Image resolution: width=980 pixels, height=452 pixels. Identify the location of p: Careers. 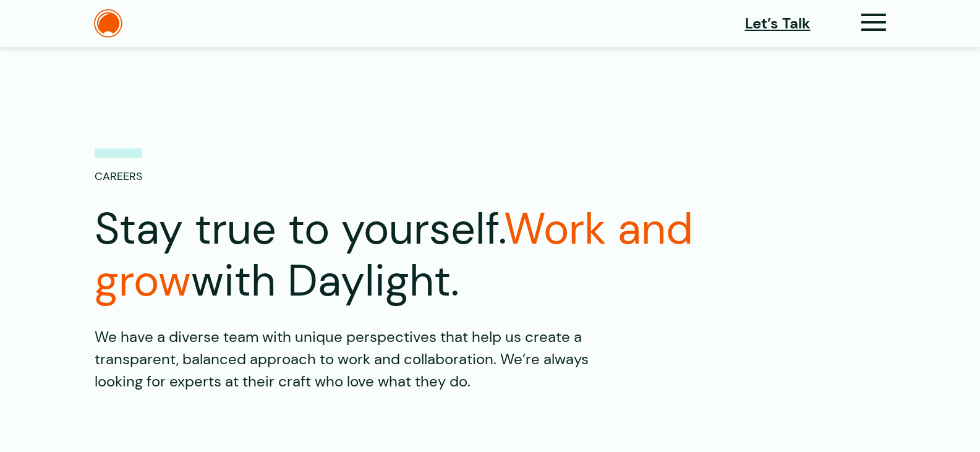
(118, 166).